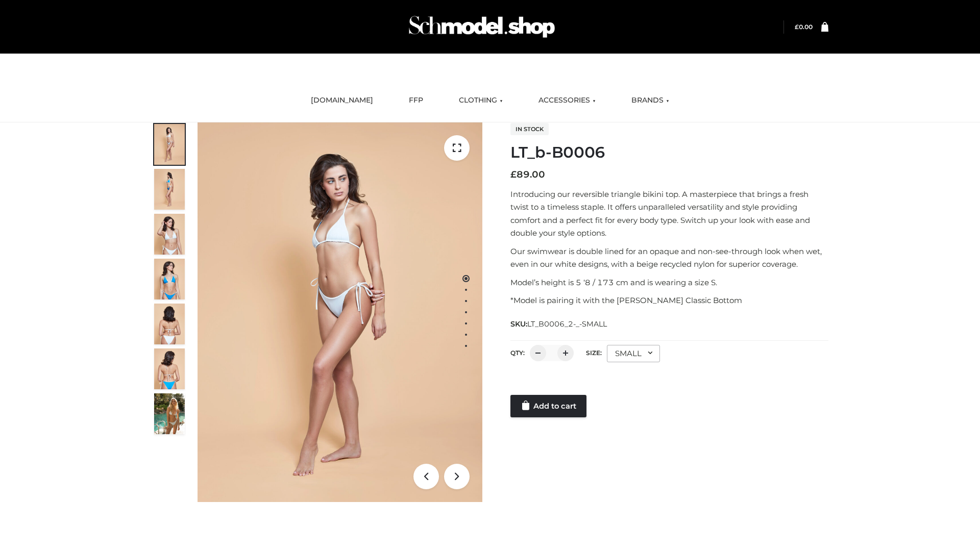  I want to click on bdi: 89.00, so click(528, 174).